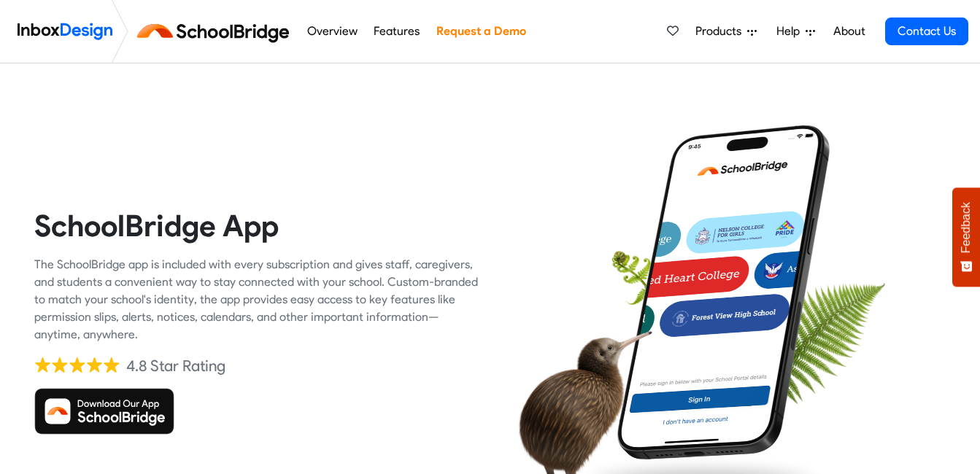  What do you see at coordinates (848, 32) in the screenshot?
I see `a: About` at bounding box center [848, 32].